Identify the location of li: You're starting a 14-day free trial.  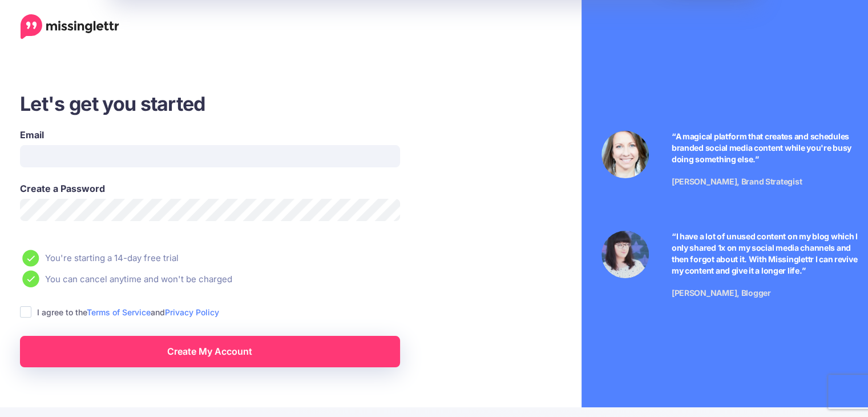
(249, 258).